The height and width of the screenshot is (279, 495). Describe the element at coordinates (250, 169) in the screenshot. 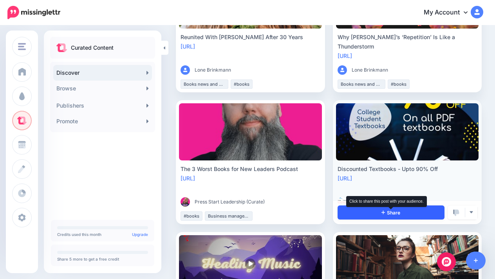

I see `div: The 3 Worst Books for New Leaders Podcast` at that location.